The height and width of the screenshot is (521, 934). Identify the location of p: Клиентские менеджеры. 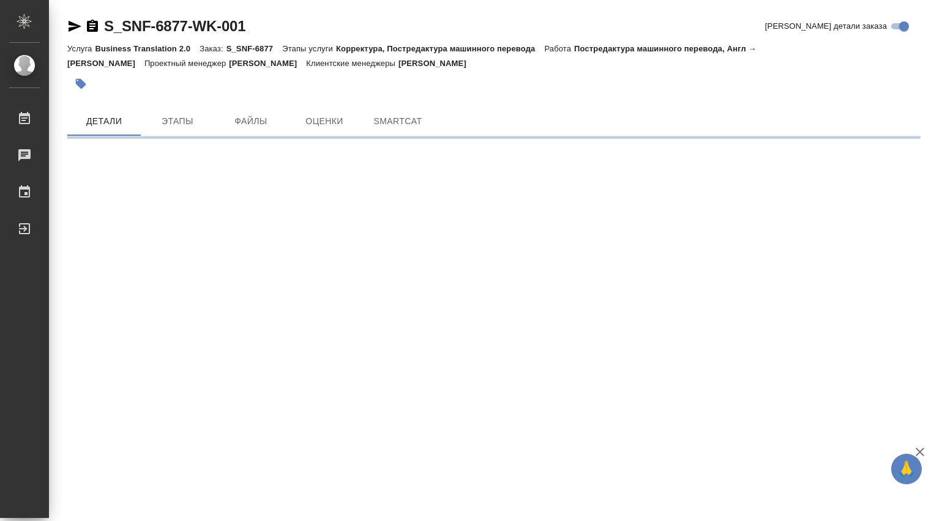
(352, 63).